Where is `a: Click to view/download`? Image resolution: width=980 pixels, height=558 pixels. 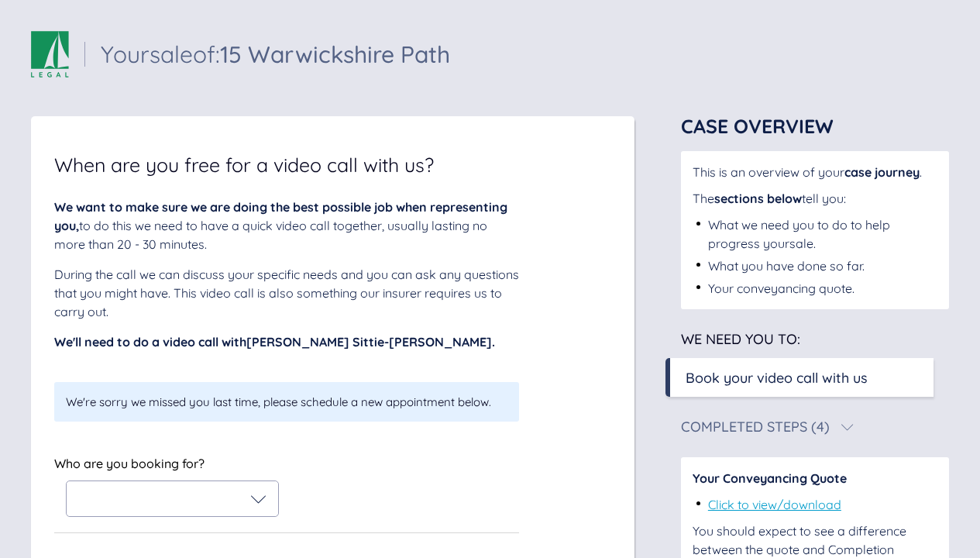
a: Click to view/download is located at coordinates (774, 504).